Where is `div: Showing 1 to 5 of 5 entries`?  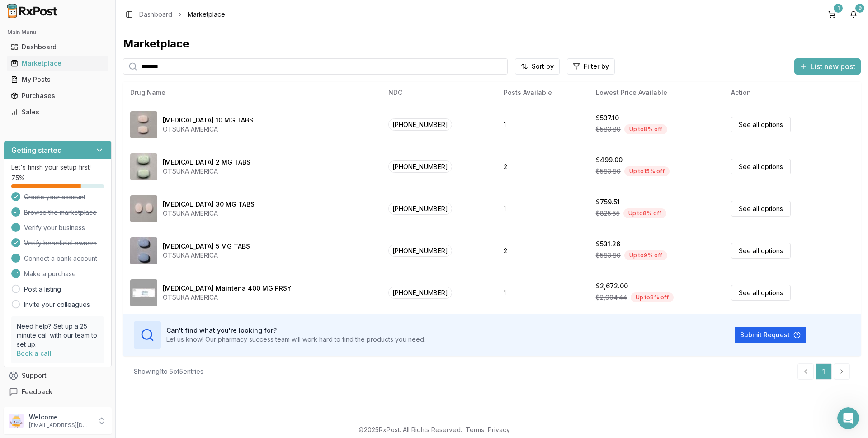
div: Showing 1 to 5 of 5 entries is located at coordinates (169, 371).